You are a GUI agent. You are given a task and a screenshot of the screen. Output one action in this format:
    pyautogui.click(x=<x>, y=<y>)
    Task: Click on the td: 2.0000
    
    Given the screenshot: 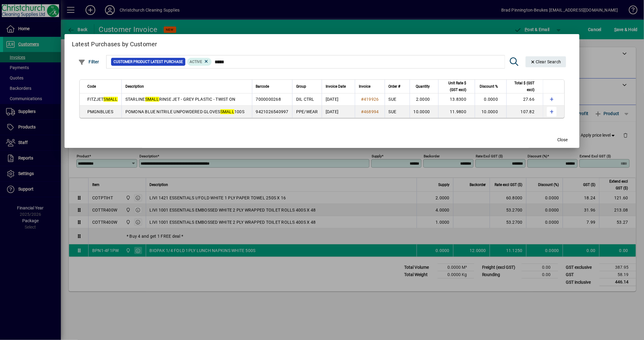 What is the action you would take?
    pyautogui.click(x=424, y=100)
    